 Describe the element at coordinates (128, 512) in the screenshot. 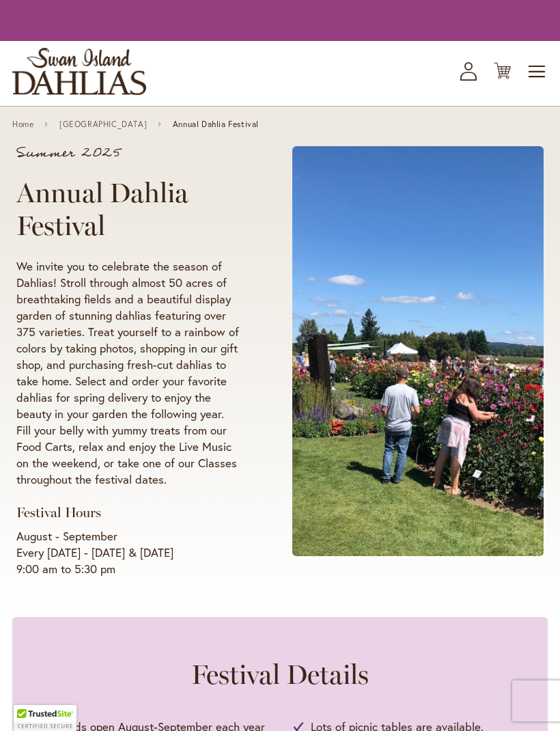

I see `h3: Festival Hours` at that location.